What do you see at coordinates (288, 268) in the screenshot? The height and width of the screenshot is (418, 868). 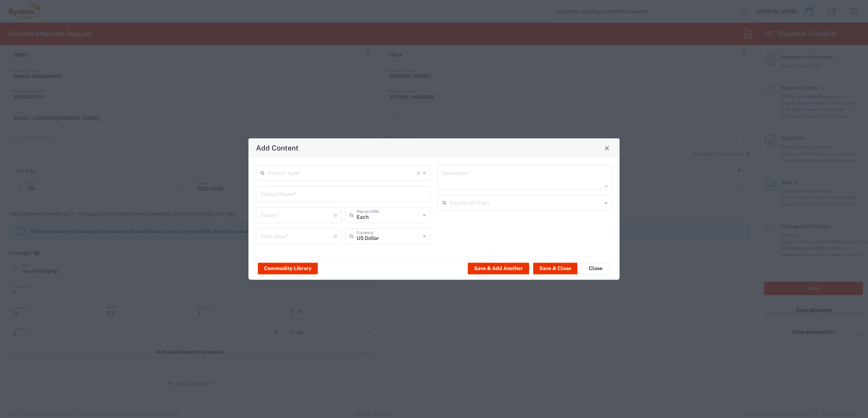 I see `button: Commodity Library` at bounding box center [288, 268].